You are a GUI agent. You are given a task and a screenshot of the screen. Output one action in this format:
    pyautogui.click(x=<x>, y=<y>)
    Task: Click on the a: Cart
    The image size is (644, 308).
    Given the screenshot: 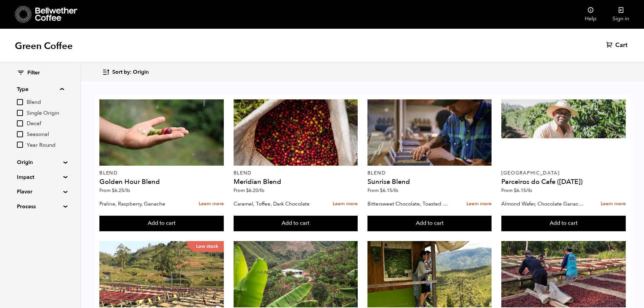 What is the action you would take?
    pyautogui.click(x=617, y=45)
    